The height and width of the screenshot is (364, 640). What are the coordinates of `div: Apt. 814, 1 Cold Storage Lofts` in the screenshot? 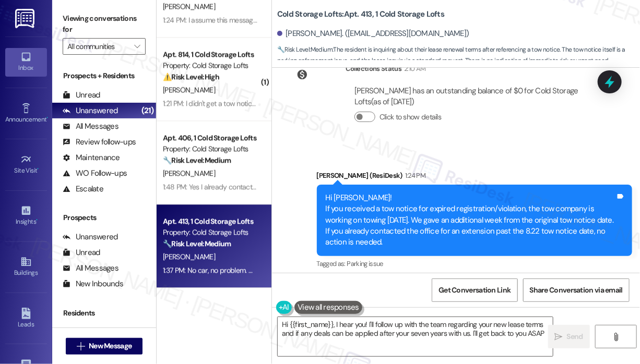 It's located at (211, 54).